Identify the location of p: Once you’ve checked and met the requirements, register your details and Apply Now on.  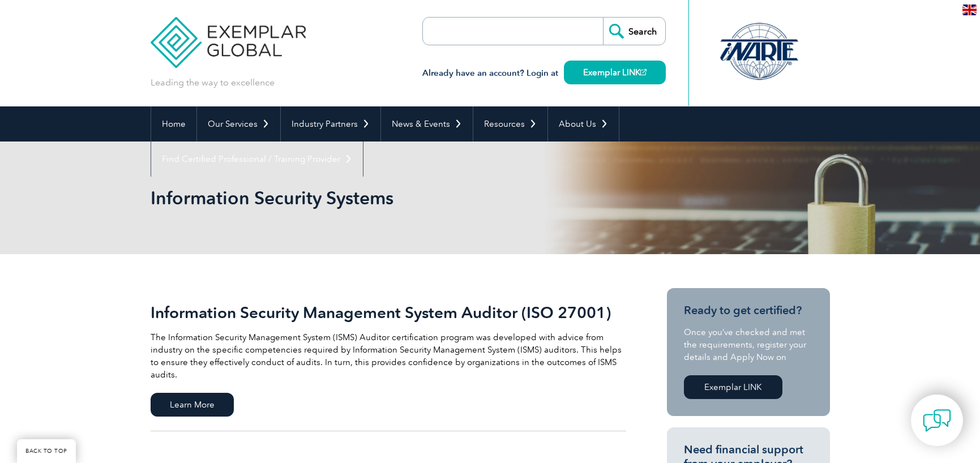
(748, 345).